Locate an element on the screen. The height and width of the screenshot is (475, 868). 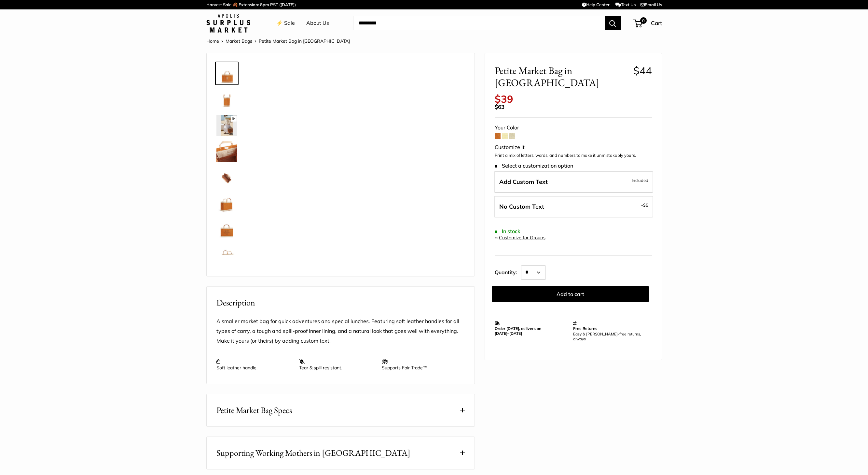
a: Help Center is located at coordinates (596, 5).